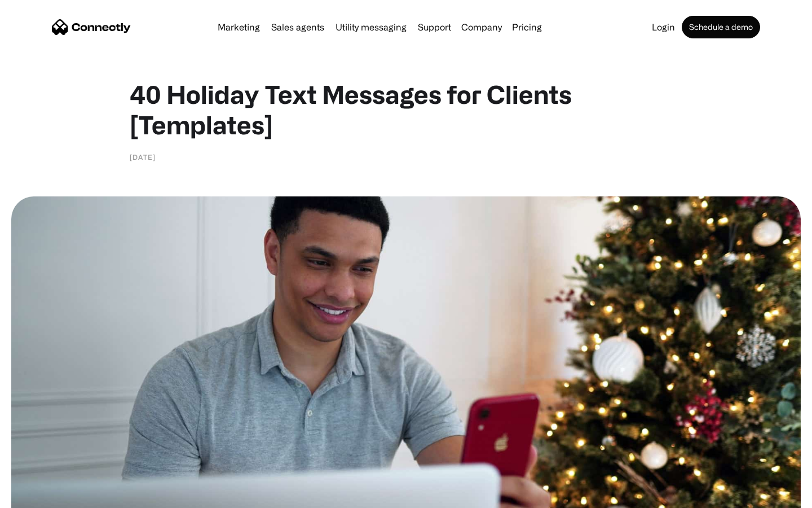 The width and height of the screenshot is (812, 508). I want to click on div: Company, so click(481, 27).